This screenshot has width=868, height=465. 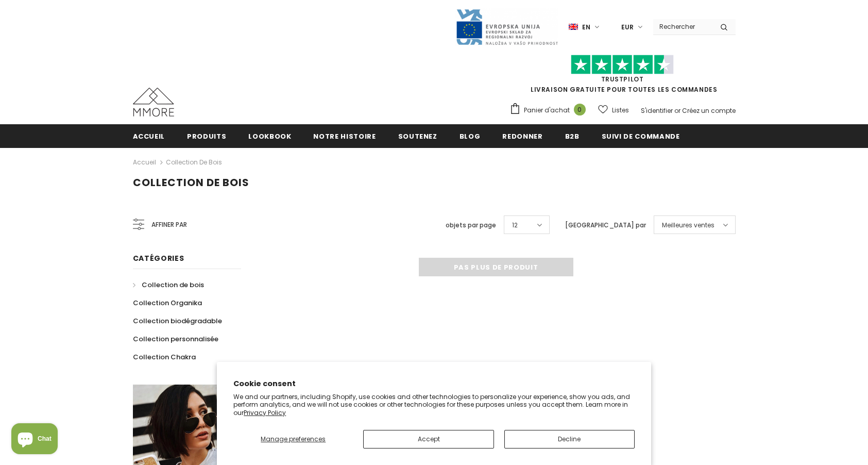 I want to click on label: objets par page, so click(x=471, y=226).